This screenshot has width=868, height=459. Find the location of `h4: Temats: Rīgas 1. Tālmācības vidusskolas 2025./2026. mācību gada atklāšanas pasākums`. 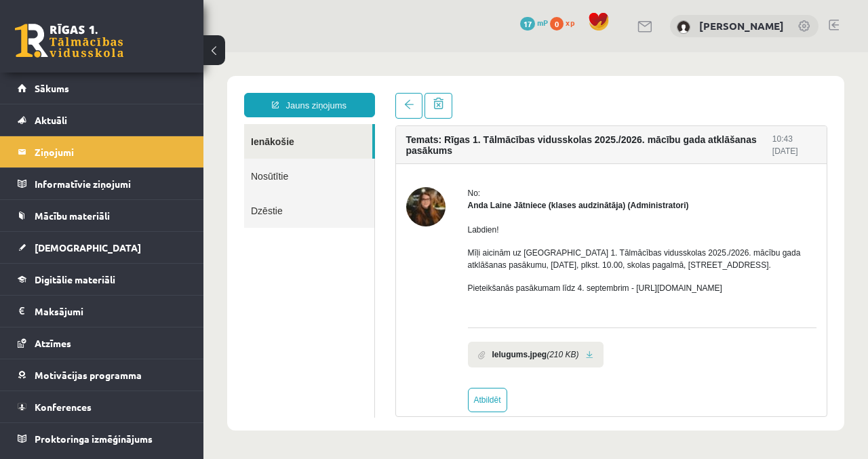

h4: Temats: Rīgas 1. Tālmācības vidusskolas 2025./2026. mācību gada atklāšanas pasākums is located at coordinates (386, 93).